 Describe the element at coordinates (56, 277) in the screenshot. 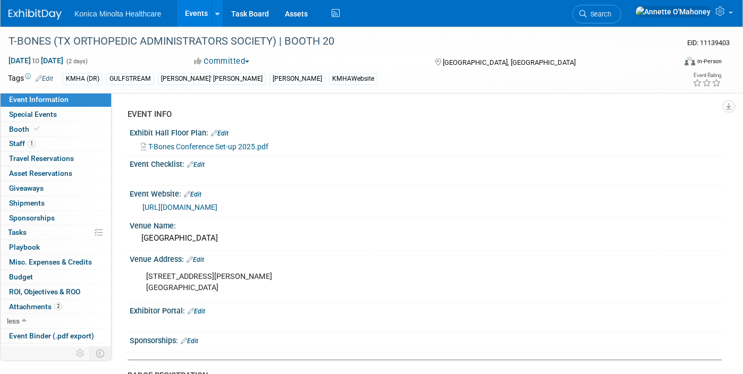

I see `a: Budget` at that location.